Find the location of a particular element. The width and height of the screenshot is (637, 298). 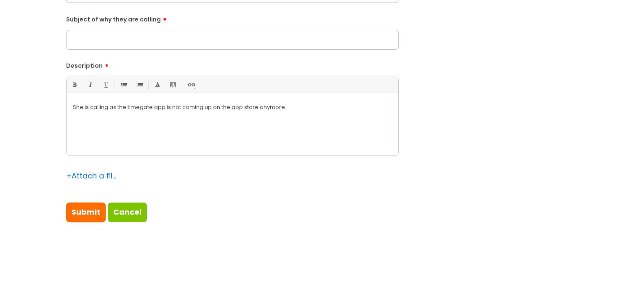

a: Underline(Ctrl-U) is located at coordinates (105, 85).